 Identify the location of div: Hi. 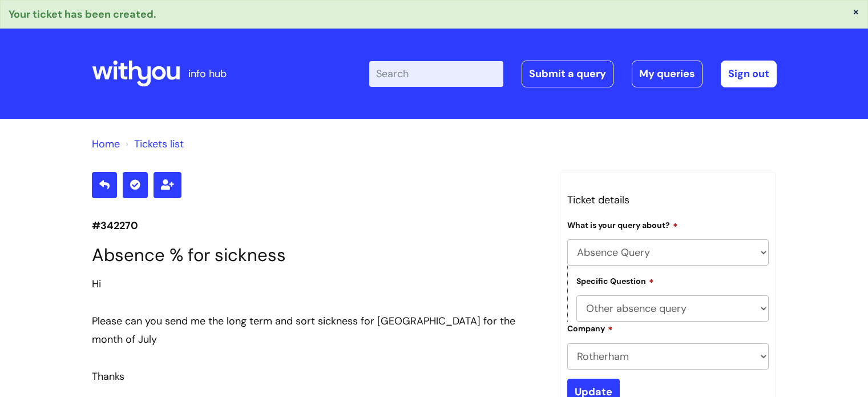
(317, 284).